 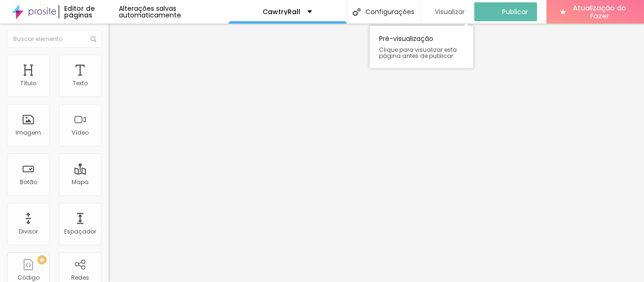 What do you see at coordinates (28, 232) in the screenshot?
I see `font: Divisor` at bounding box center [28, 232].